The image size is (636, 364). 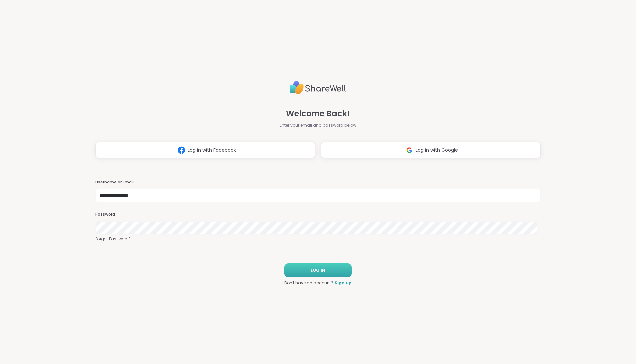 I want to click on span: Log in with Facebook, so click(x=211, y=150).